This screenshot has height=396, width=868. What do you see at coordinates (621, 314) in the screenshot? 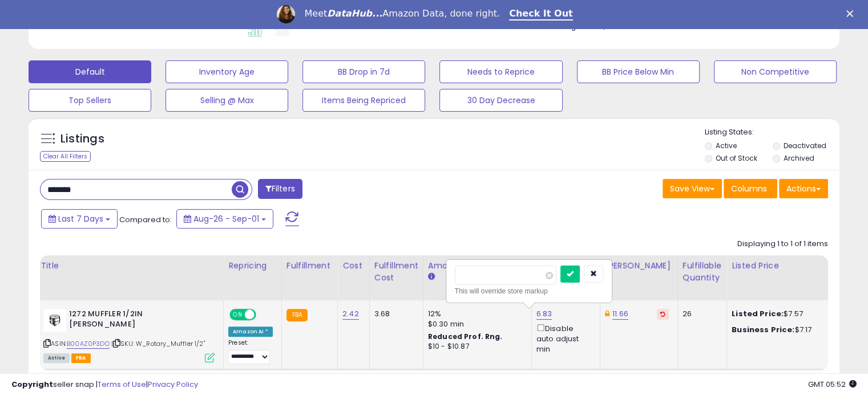
I see `a: 11.66` at bounding box center [621, 314].